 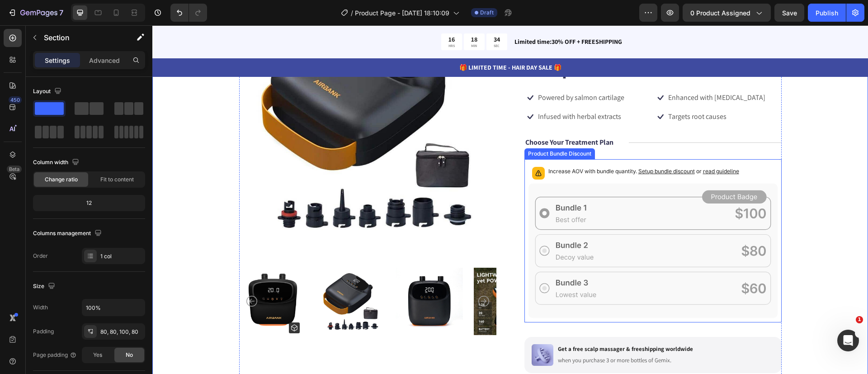 I want to click on div: 450, so click(x=15, y=100).